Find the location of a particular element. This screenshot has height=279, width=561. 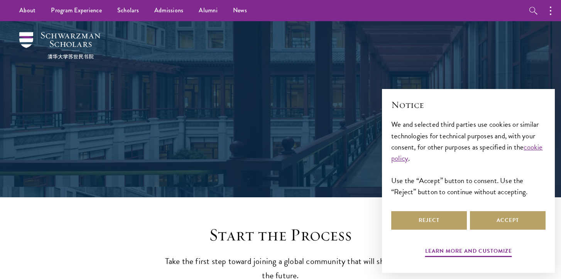

div: We and selected third parties use cookies or similar technologies for technical purposes and, wit... is located at coordinates (469, 158).